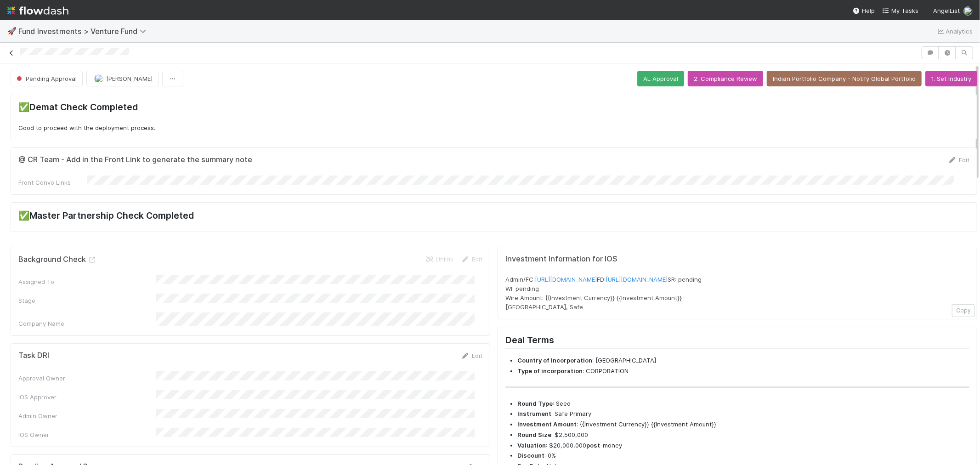 The image size is (980, 465). Describe the element at coordinates (593, 445) in the screenshot. I see `strong: post` at that location.